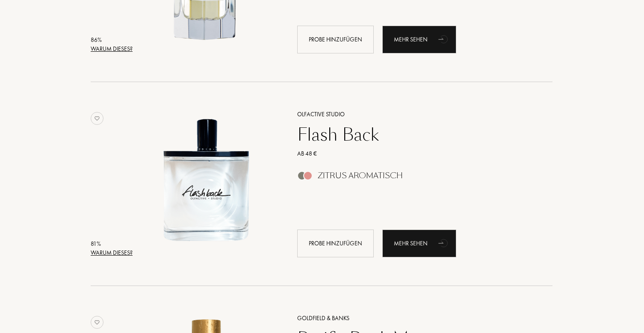 This screenshot has width=644, height=333. Describe the element at coordinates (415, 114) in the screenshot. I see `a: Olfactive Studio` at that location.